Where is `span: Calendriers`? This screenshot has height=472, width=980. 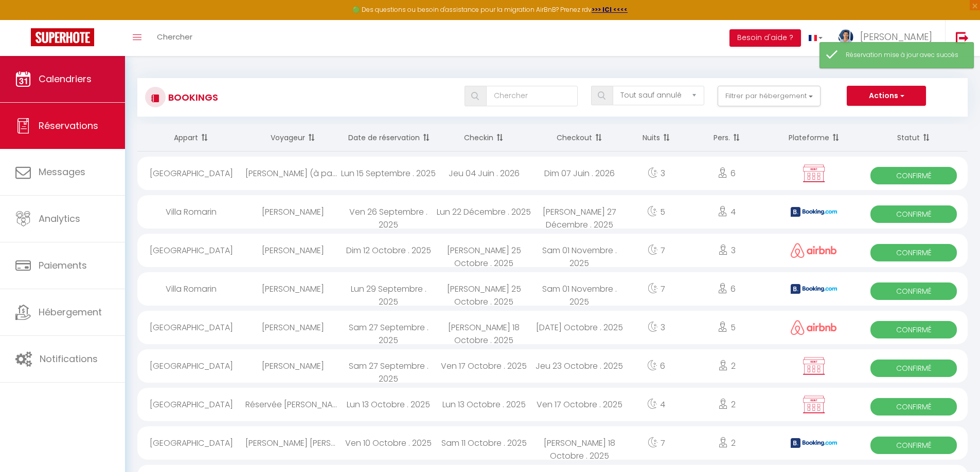
span: Calendriers is located at coordinates (65, 79).